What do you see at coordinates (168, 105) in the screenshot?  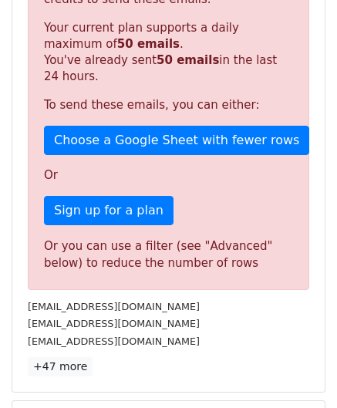 I see `p: To send these emails, you can either:` at bounding box center [168, 105].